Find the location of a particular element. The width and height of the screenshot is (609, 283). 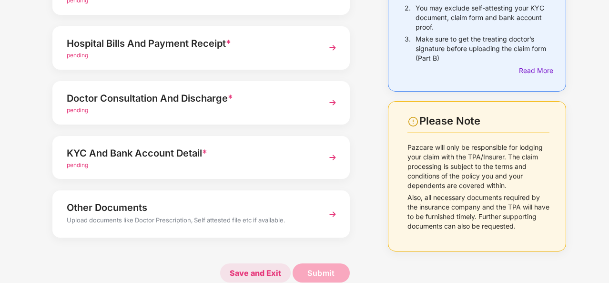

div: Upload documents like Doctor Prescription, Self attested file etc if available. is located at coordinates (190, 221).